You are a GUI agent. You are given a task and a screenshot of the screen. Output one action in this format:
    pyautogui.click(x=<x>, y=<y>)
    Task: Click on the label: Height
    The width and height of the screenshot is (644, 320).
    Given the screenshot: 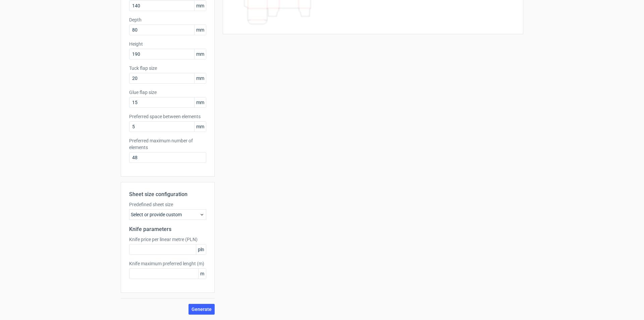 What is the action you would take?
    pyautogui.click(x=168, y=44)
    